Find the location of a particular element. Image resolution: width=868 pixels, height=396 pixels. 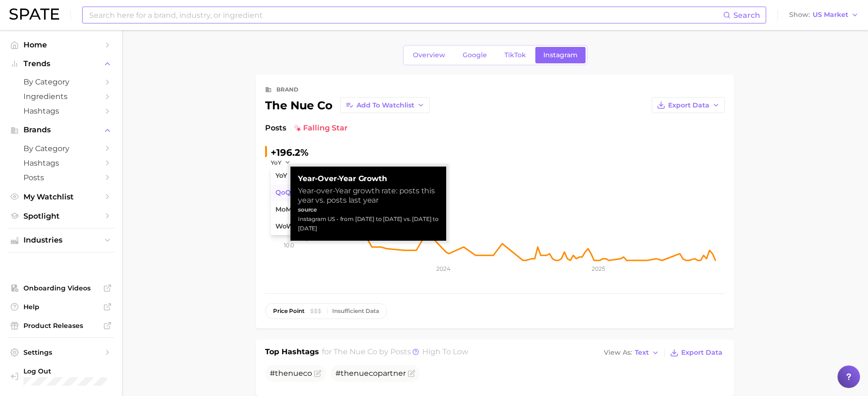

button: Trends is located at coordinates (61, 63).